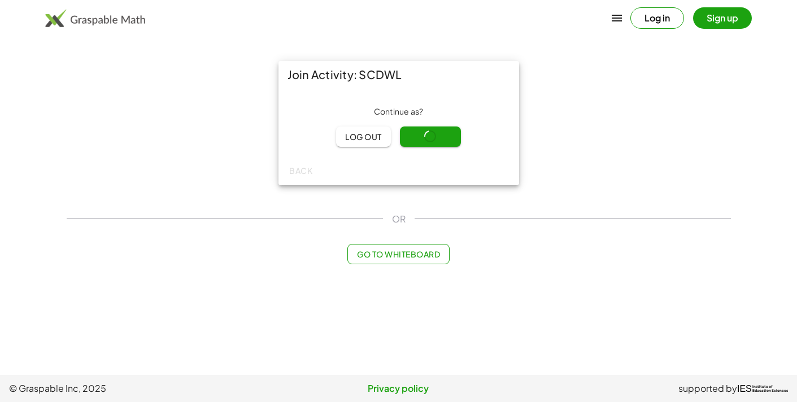 This screenshot has height=402, width=797. Describe the element at coordinates (363, 137) in the screenshot. I see `button: Log out` at that location.